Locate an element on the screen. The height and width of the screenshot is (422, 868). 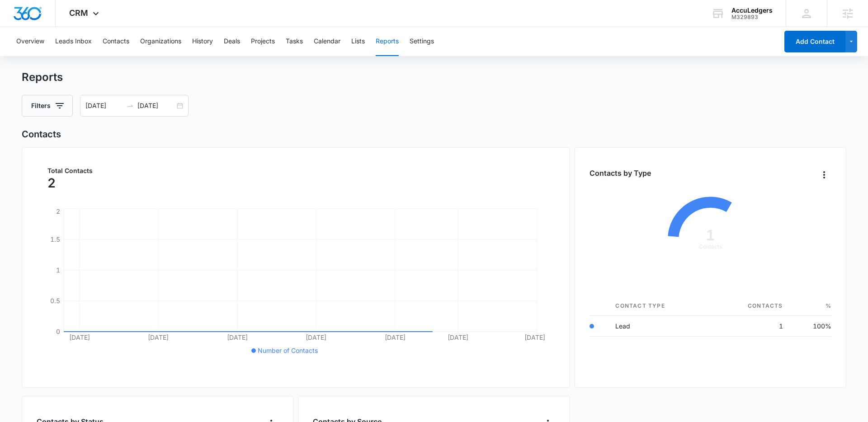
tspan: 0 is located at coordinates (58, 331).